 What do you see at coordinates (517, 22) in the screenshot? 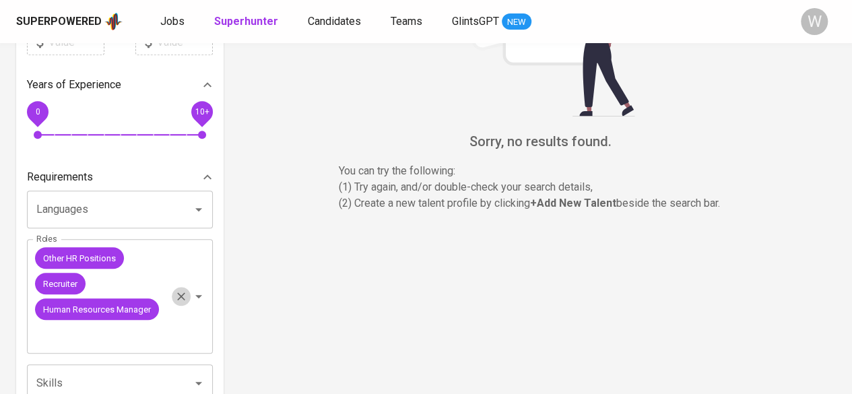
I see `span: NEW` at bounding box center [517, 22].